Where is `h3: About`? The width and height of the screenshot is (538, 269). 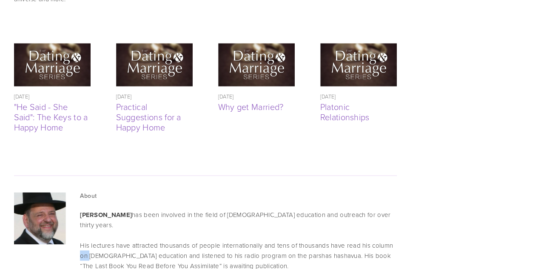 h3: About is located at coordinates (238, 195).